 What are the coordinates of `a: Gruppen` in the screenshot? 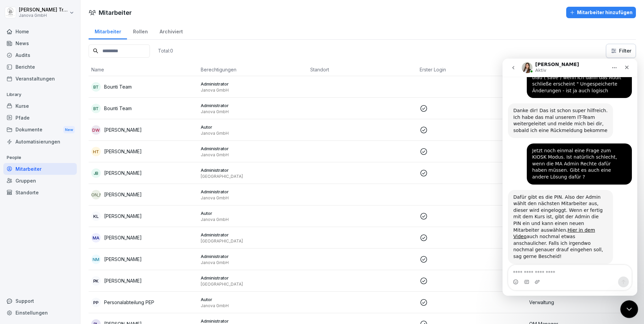 It's located at (40, 181).